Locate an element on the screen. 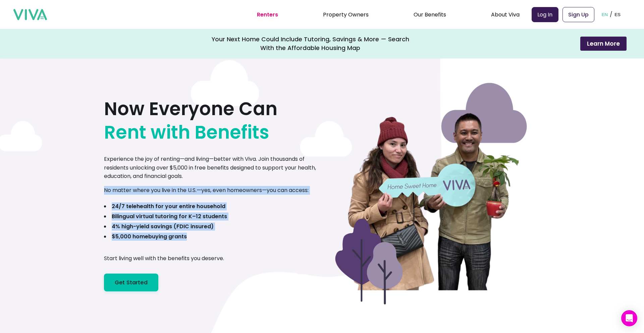 The image size is (644, 333). b: $5,000 homebuying grants is located at coordinates (149, 236).